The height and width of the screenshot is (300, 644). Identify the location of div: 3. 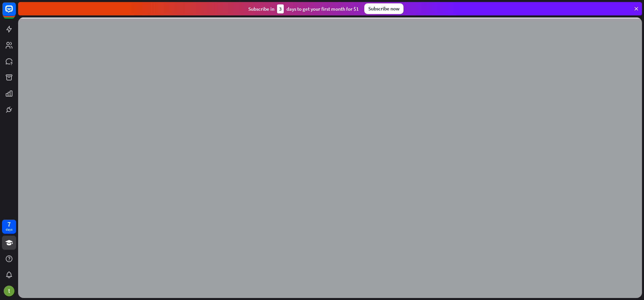
(280, 8).